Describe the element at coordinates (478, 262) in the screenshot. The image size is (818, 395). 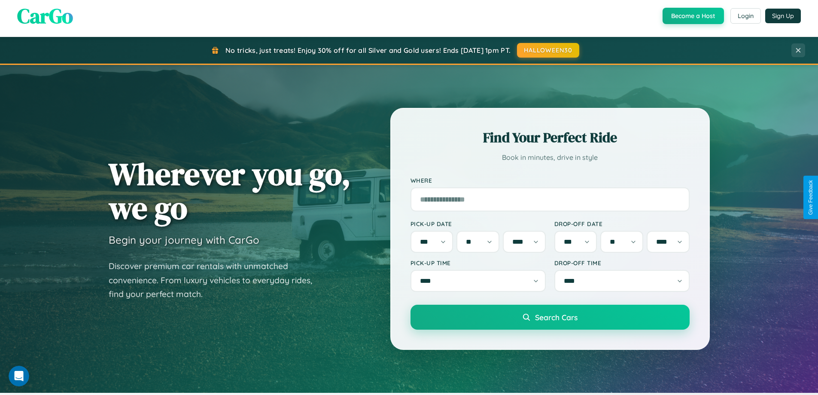
I see `label: Pick-up Time` at that location.